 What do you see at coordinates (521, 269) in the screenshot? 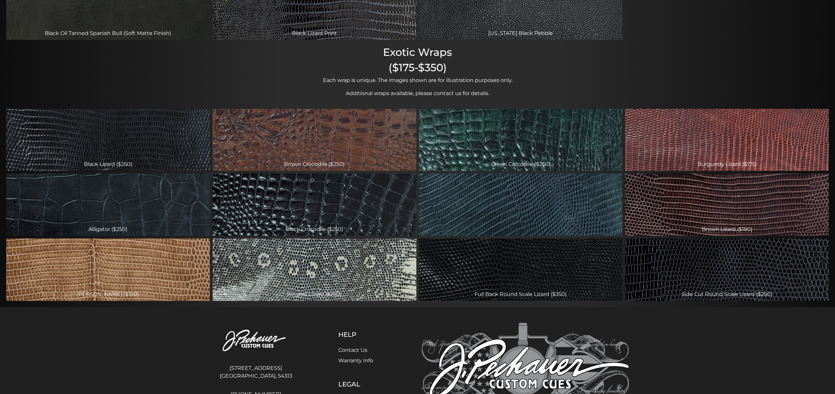
I see `div: Full Back Round Scale Lizard ($350)` at bounding box center [521, 269].